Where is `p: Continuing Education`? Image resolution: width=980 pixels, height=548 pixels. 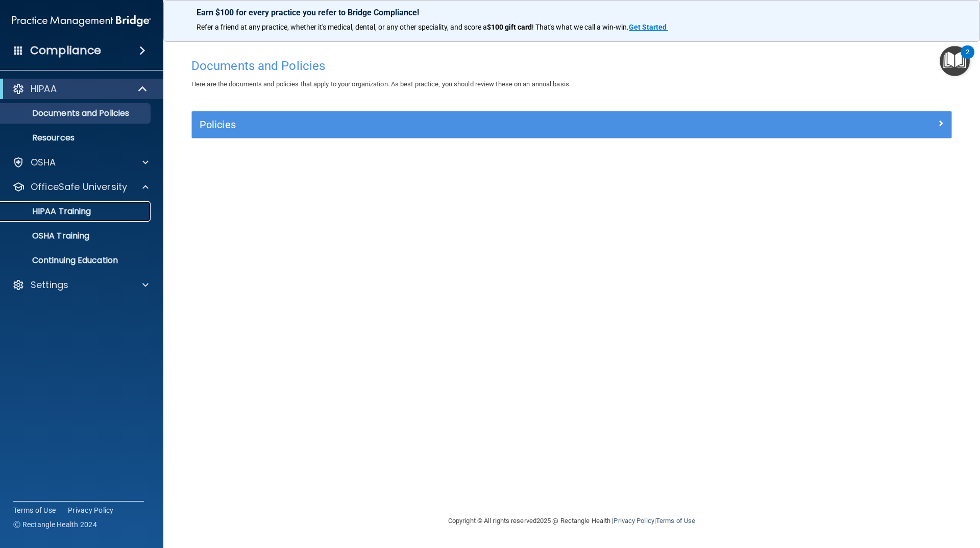
p: Continuing Education is located at coordinates (76, 261).